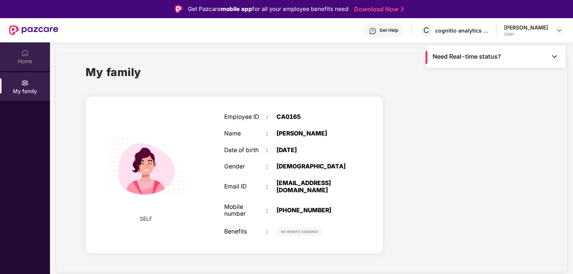 This screenshot has height=274, width=573. Describe the element at coordinates (245, 134) in the screenshot. I see `div: Name` at that location.